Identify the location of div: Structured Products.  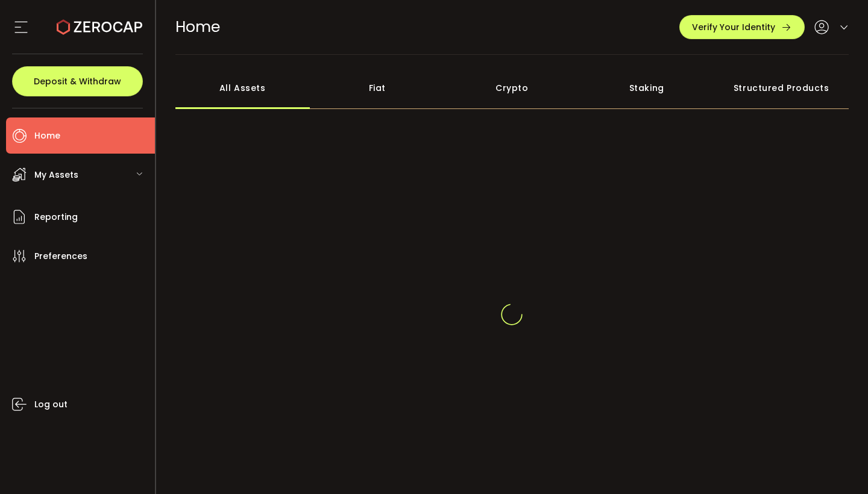
(781, 88).